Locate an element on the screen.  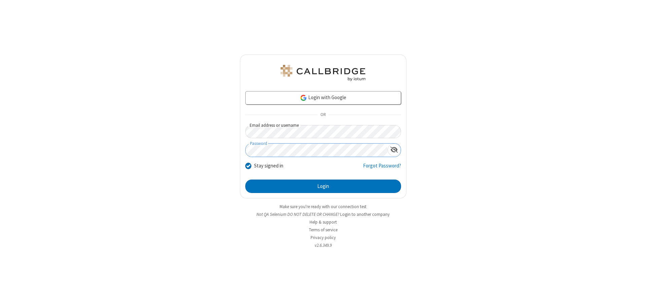
a: Privacy policy is located at coordinates (323, 238).